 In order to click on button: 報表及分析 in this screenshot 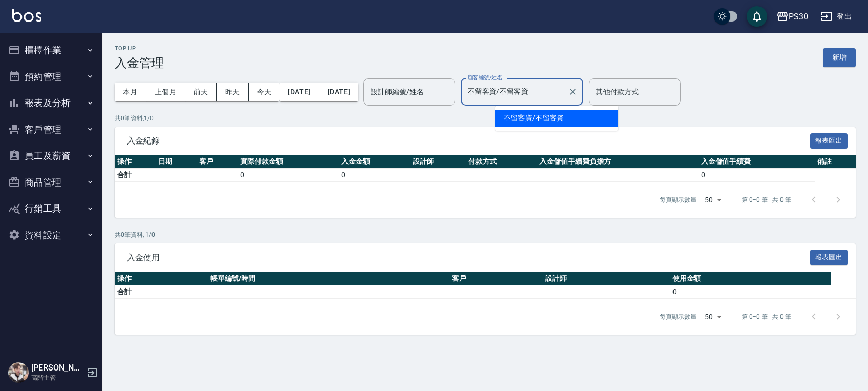, I will do `click(51, 103)`.